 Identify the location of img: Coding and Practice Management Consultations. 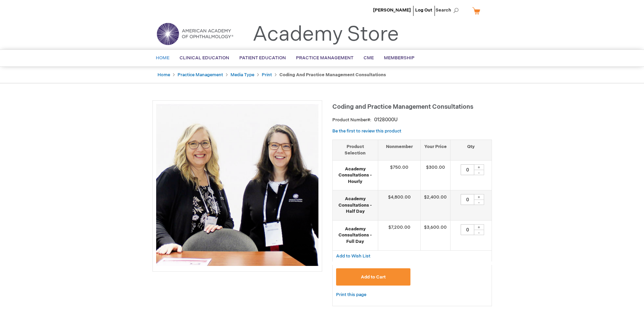
(237, 185).